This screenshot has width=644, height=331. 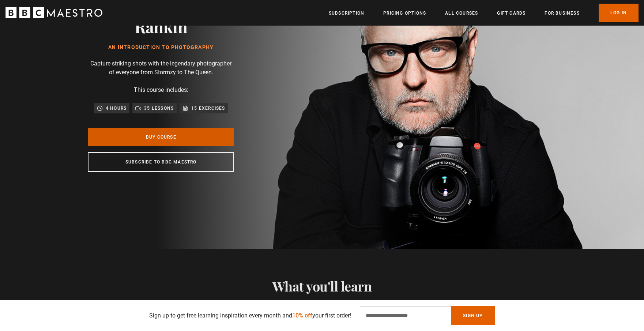 I want to click on p: 35 lessons, so click(x=159, y=108).